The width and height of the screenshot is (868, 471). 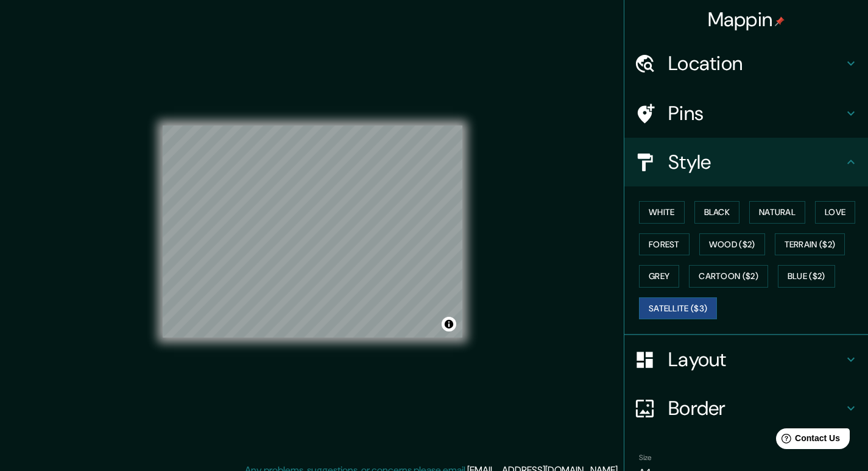 I want to click on button: Satellite ($3), so click(x=678, y=308).